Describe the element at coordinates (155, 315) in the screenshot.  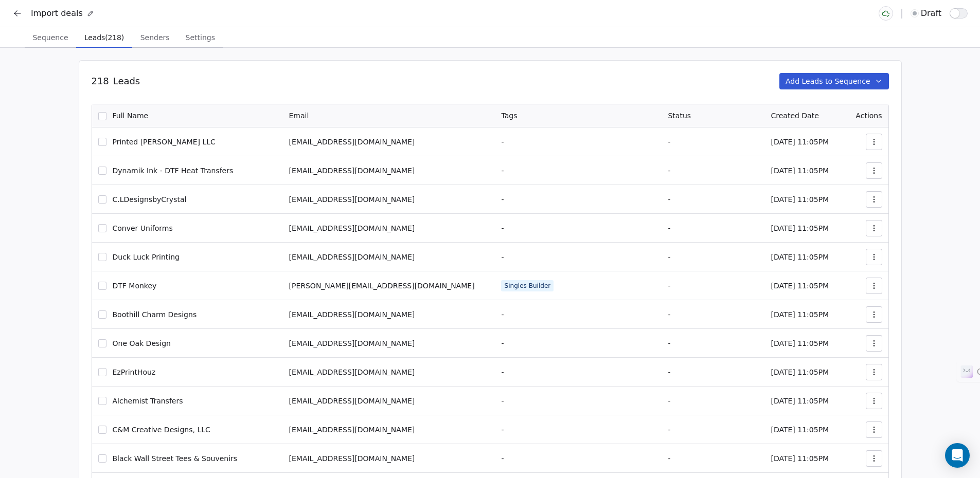
I see `span: Boothill Charm Designs` at that location.